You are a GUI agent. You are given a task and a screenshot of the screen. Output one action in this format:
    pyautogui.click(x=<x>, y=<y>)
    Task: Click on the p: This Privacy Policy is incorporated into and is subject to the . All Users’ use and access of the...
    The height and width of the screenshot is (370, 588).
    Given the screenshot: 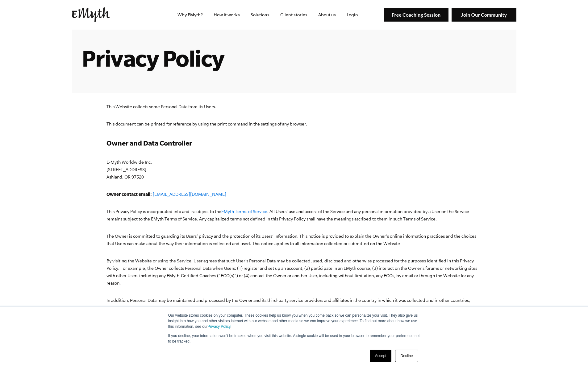 What is the action you would take?
    pyautogui.click(x=294, y=215)
    